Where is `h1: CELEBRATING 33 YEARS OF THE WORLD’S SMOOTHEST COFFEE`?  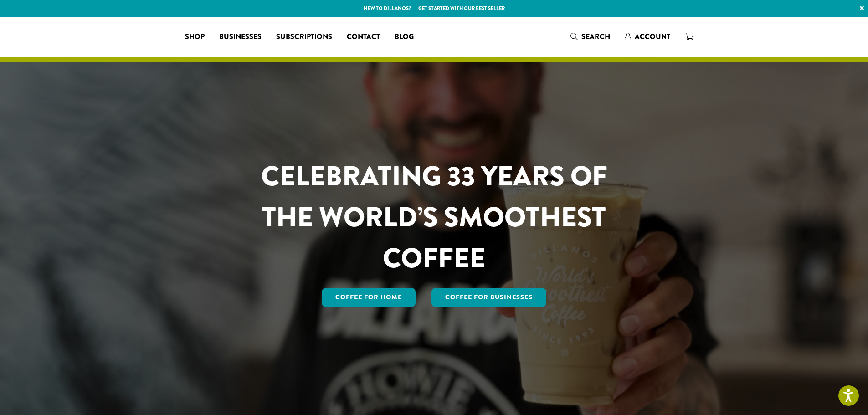
h1: CELEBRATING 33 YEARS OF THE WORLD’S SMOOTHEST COFFEE is located at coordinates (434, 217).